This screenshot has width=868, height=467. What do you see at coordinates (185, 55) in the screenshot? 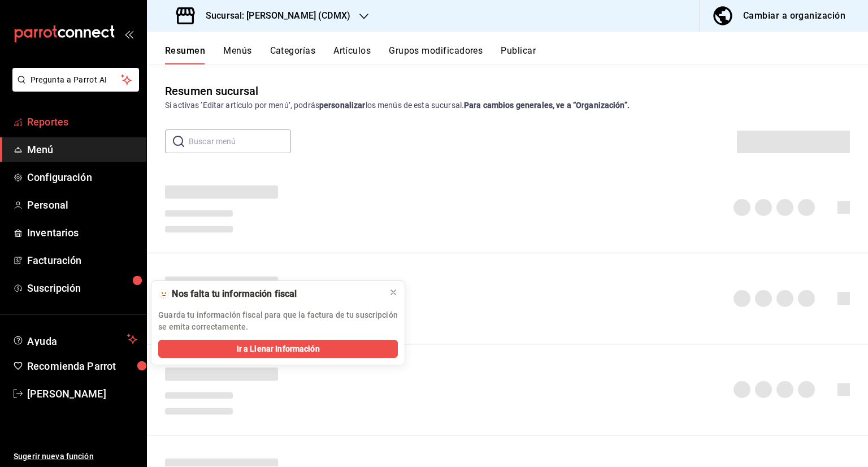
I see `button: Resumen` at bounding box center [185, 55].